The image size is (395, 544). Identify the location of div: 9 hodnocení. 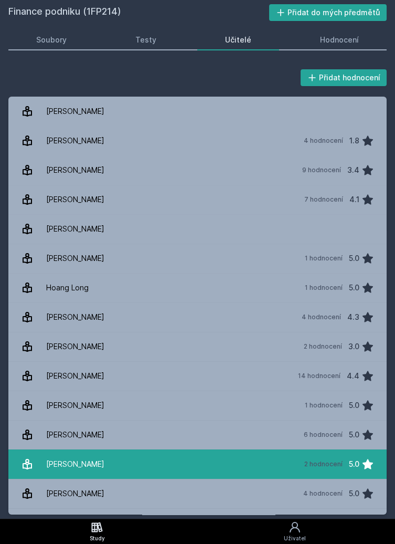
(322, 170).